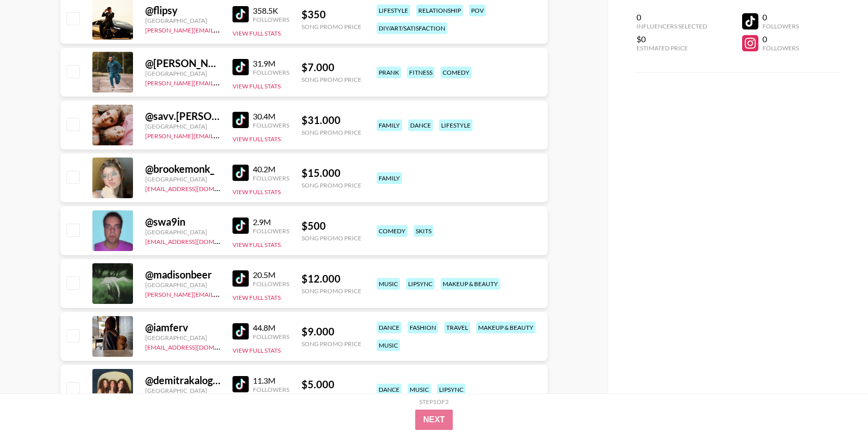 Image resolution: width=868 pixels, height=434 pixels. Describe the element at coordinates (434, 420) in the screenshot. I see `button: Next` at that location.